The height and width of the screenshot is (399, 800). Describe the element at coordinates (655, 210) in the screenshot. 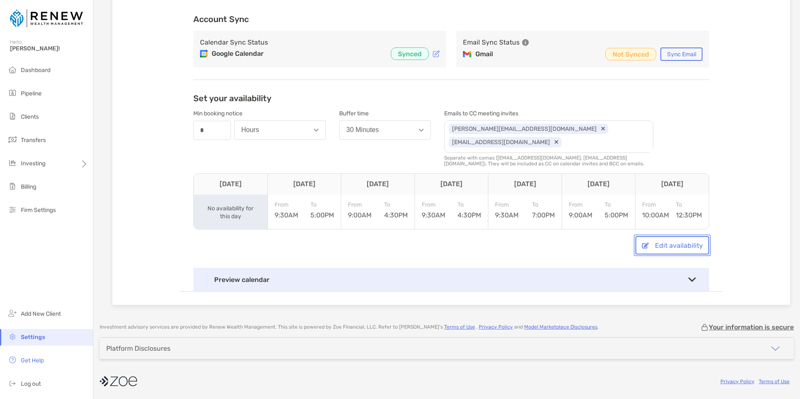

I see `div: 10:00AM` at that location.